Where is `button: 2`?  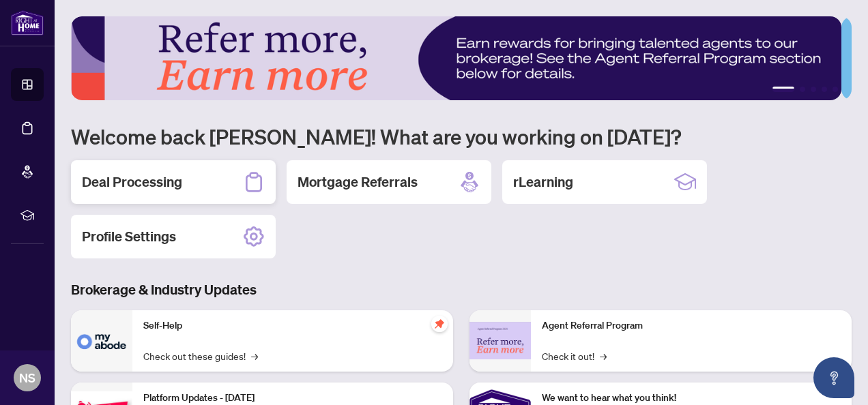 button: 2 is located at coordinates (802, 89).